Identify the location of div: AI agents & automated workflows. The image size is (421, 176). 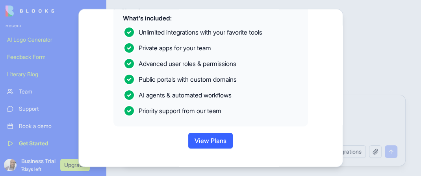
(185, 95).